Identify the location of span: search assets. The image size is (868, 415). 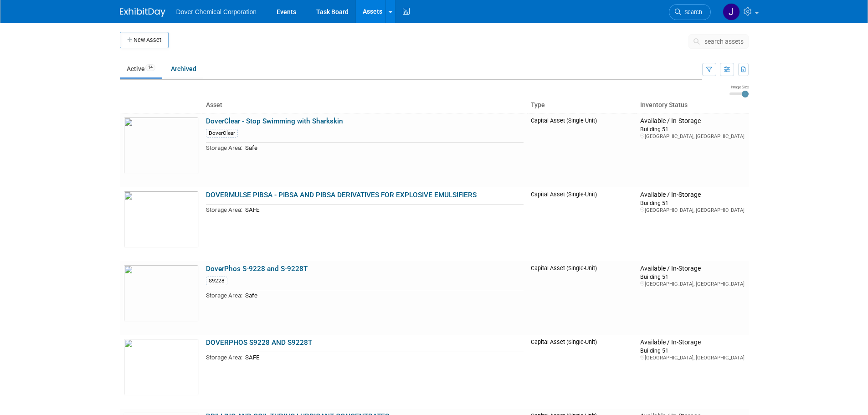
(724, 42).